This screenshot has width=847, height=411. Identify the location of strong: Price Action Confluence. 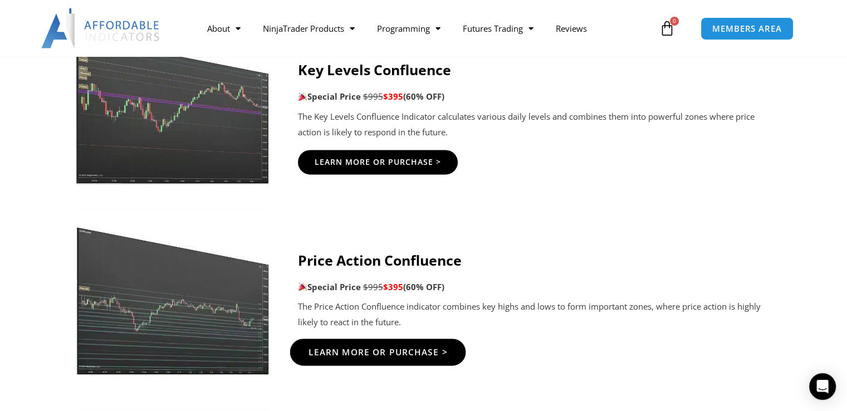
(380, 260).